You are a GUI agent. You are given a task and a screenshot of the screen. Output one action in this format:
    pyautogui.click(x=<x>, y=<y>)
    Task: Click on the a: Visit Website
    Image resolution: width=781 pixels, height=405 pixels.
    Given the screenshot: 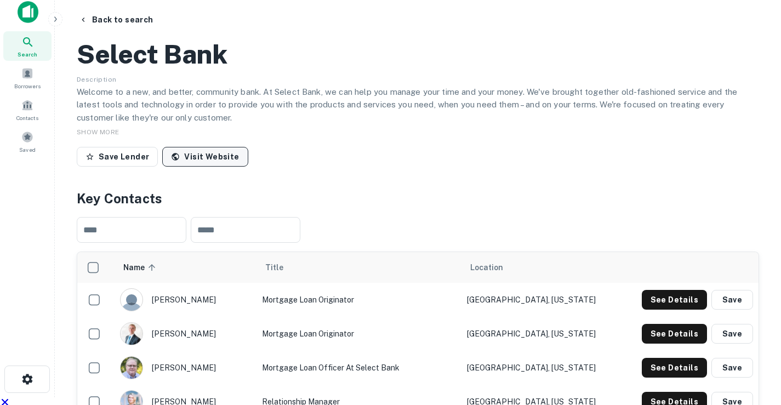 What is the action you would take?
    pyautogui.click(x=205, y=157)
    